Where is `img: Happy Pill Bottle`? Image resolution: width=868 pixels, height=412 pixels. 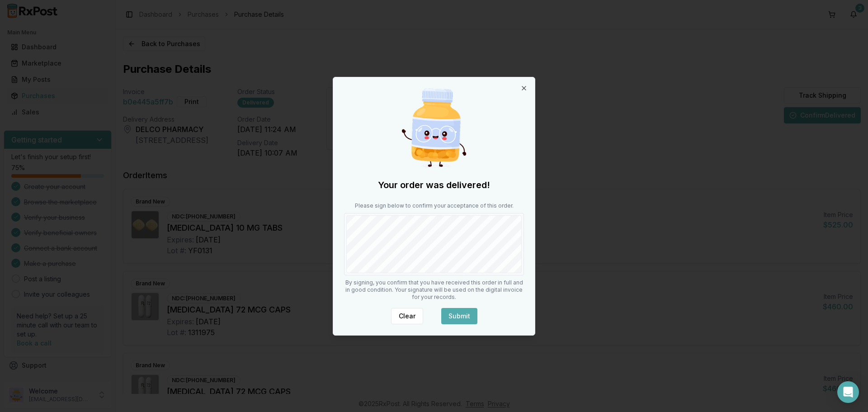
img: Happy Pill Bottle is located at coordinates (434, 128).